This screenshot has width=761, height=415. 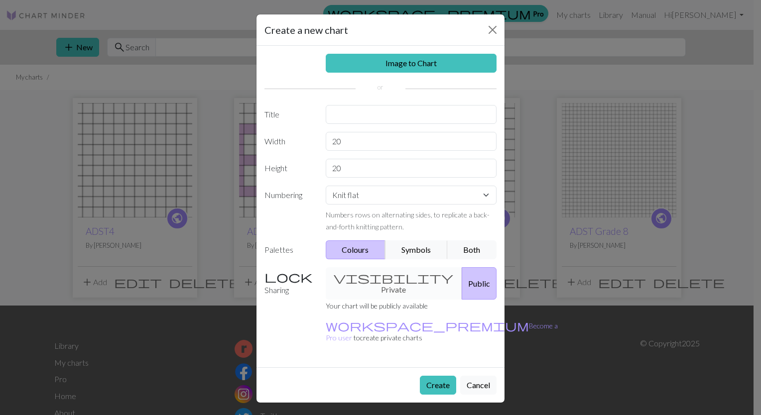 What do you see at coordinates (411, 63) in the screenshot?
I see `a: Image to Chart` at bounding box center [411, 63].